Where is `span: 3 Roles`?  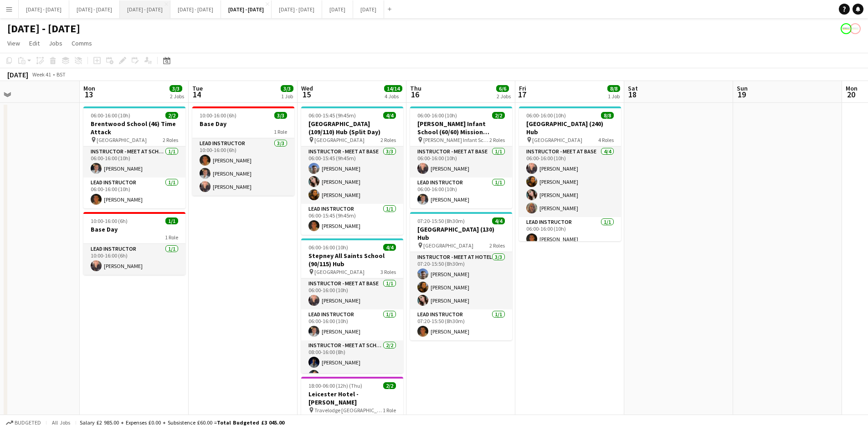 span: 3 Roles is located at coordinates (388, 272).